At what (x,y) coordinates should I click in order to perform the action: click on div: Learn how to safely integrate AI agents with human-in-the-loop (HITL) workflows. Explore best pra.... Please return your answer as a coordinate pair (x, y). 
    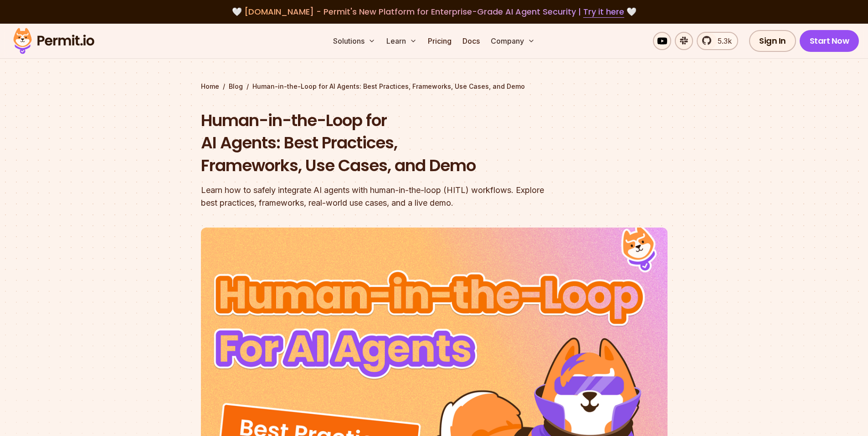
    Looking at the image, I should click on (376, 197).